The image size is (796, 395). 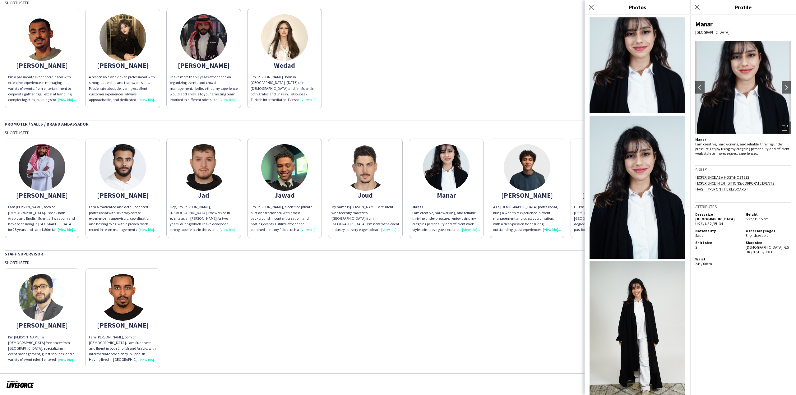 What do you see at coordinates (284, 65) in the screenshot?
I see `div: Wedad` at bounding box center [284, 65].